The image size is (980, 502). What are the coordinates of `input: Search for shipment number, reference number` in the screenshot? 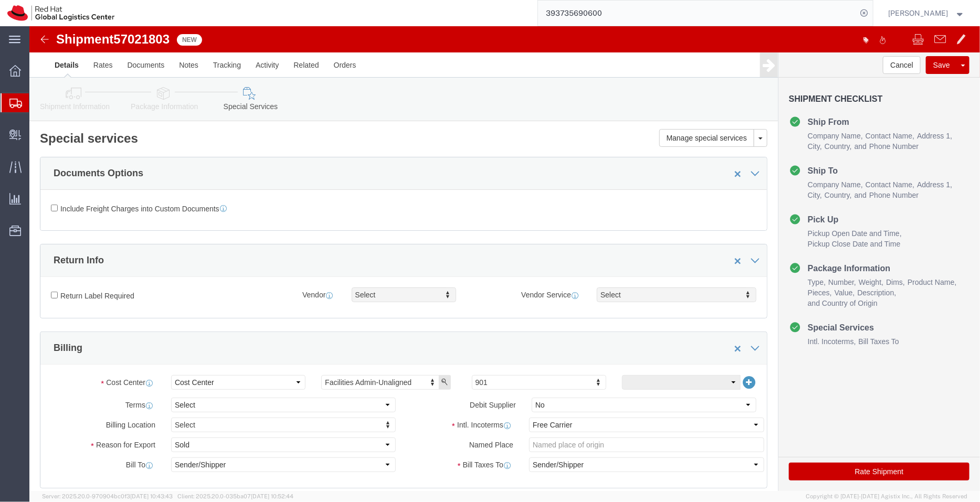 It's located at (698, 13).